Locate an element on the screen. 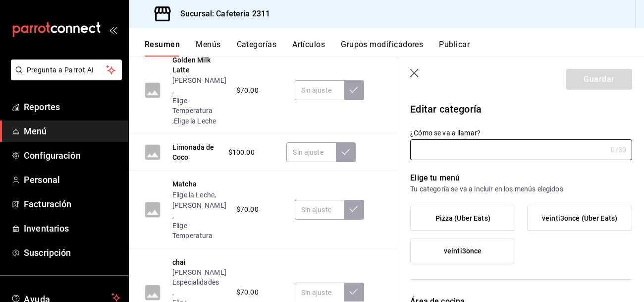  button: Resumen is located at coordinates (162, 48).